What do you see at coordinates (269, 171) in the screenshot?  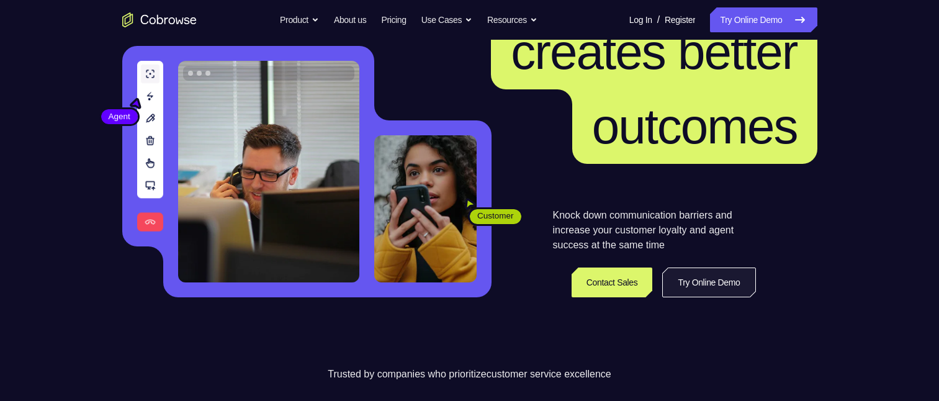 I see `img: A customer support agent talking on the phone` at bounding box center [269, 171].